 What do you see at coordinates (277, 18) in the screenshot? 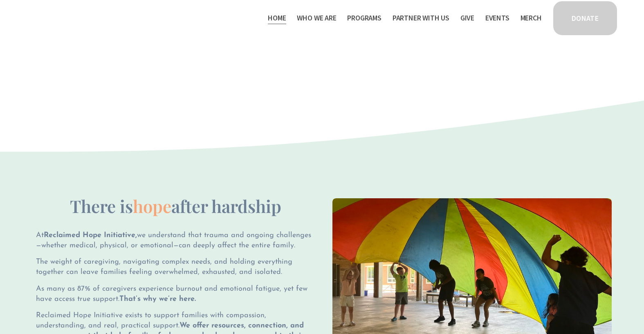
I see `a: Home` at bounding box center [277, 18].